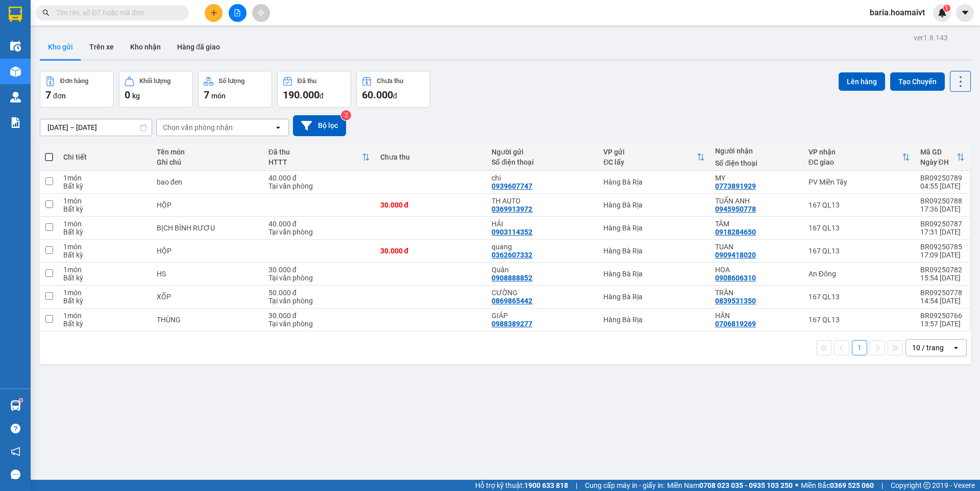 Image resolution: width=980 pixels, height=491 pixels. What do you see at coordinates (650, 152) in the screenshot?
I see `div: VP gửi` at bounding box center [650, 152].